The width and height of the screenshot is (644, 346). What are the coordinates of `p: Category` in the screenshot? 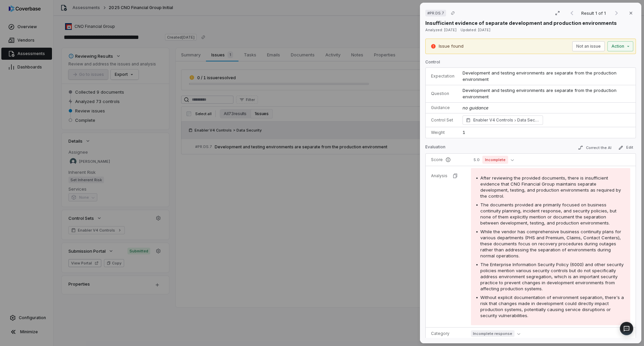 It's located at (447, 334).